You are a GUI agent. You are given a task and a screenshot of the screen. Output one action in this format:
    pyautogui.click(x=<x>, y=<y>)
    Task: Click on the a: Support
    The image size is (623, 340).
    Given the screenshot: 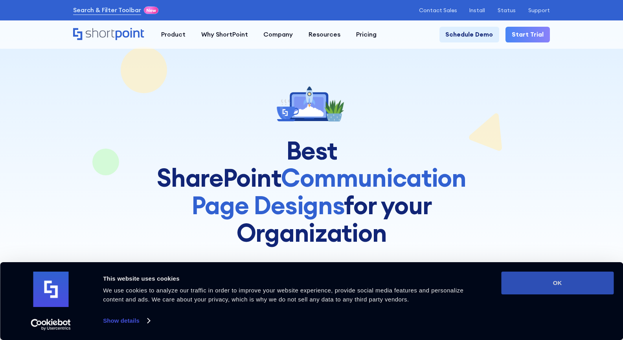 What is the action you would take?
    pyautogui.click(x=539, y=10)
    